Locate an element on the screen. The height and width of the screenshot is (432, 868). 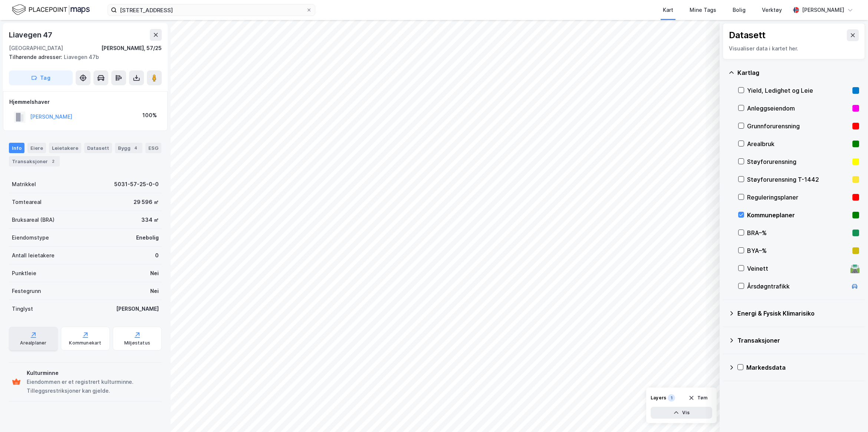
div: 334 ㎡ is located at coordinates (150, 220).